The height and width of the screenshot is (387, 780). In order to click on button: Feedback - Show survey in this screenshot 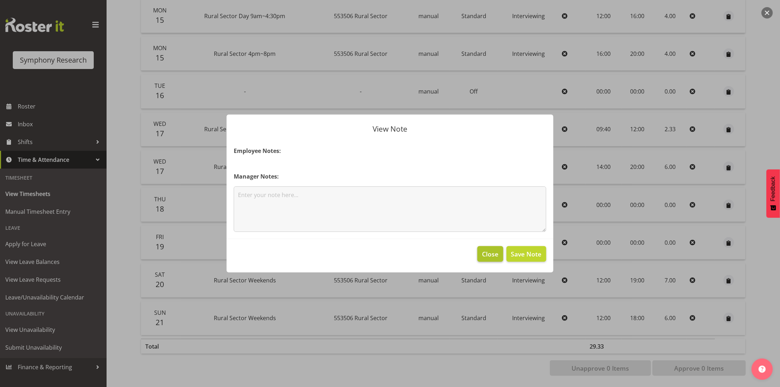, I will do `click(774, 193)`.